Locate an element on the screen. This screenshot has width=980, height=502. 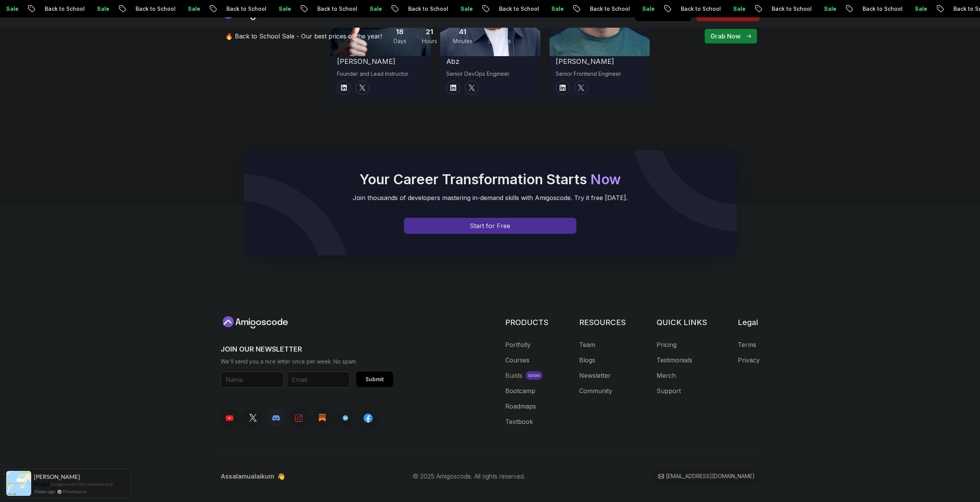
h3: PRODUCTS is located at coordinates (527, 323).